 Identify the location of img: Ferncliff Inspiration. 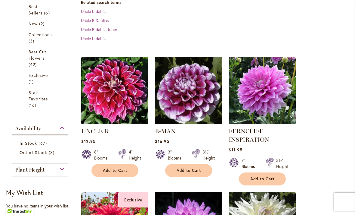
(262, 90).